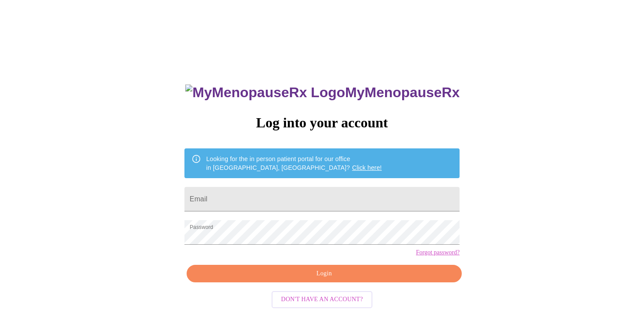  What do you see at coordinates (324, 274) in the screenshot?
I see `button: Login` at bounding box center [324, 274].